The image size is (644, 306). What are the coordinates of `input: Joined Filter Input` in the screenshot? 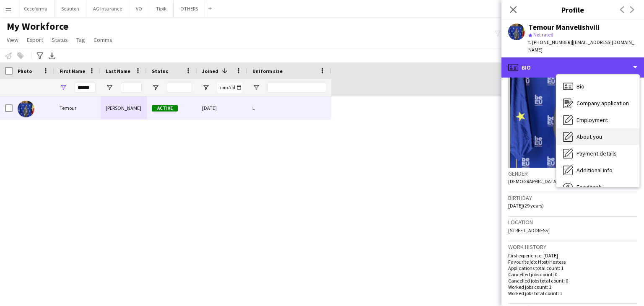 It's located at (230, 88).